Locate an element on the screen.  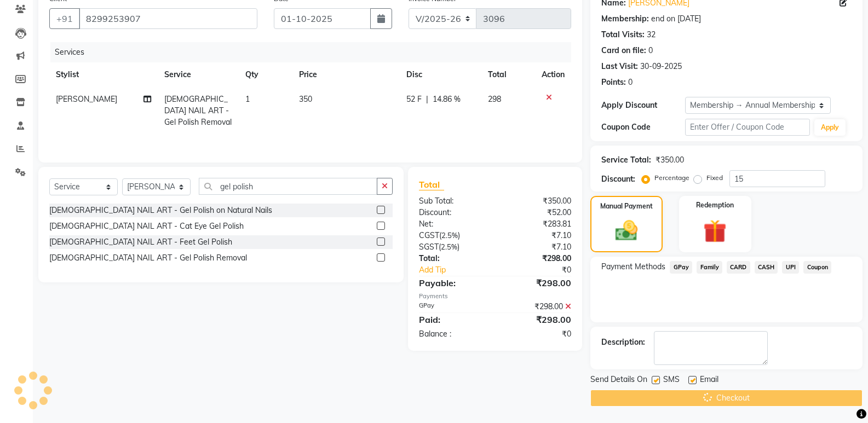
span: SGST is located at coordinates (428, 247).